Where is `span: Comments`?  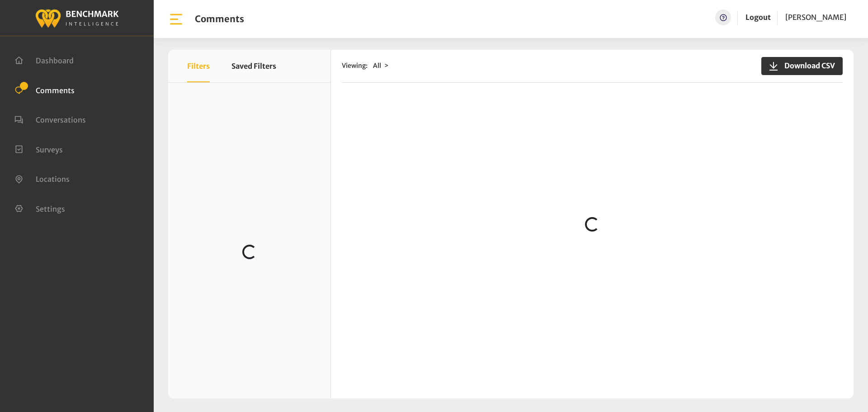 span: Comments is located at coordinates (55, 90).